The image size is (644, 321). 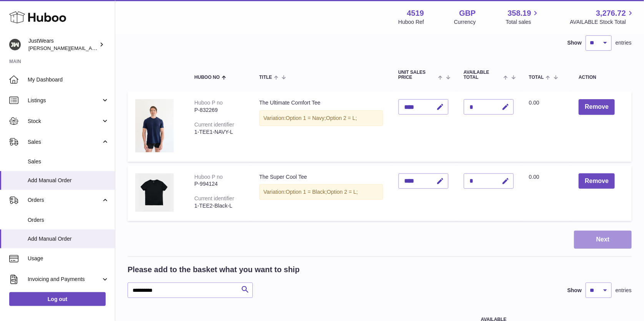 What do you see at coordinates (523, 22) in the screenshot?
I see `span: Total sales` at bounding box center [523, 22].